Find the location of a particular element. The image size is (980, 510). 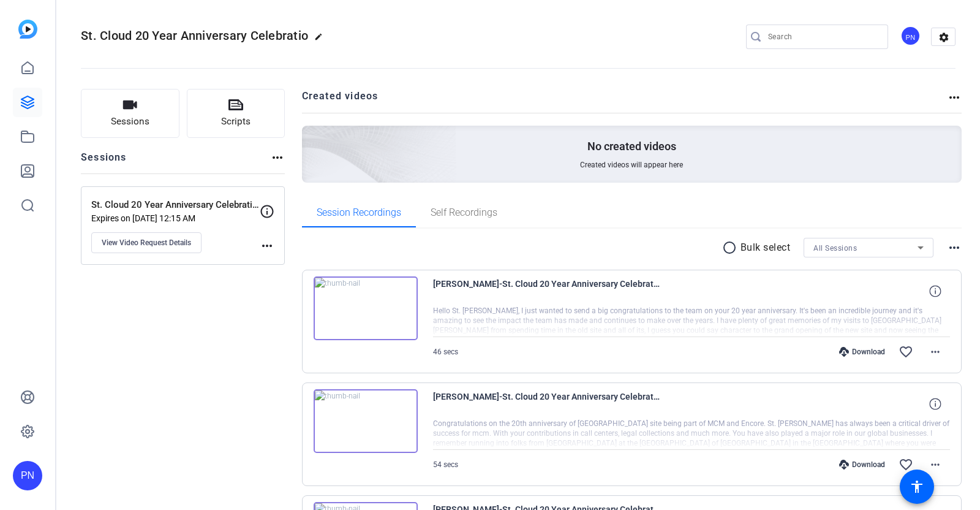

h2: Created videos is located at coordinates (625, 100).